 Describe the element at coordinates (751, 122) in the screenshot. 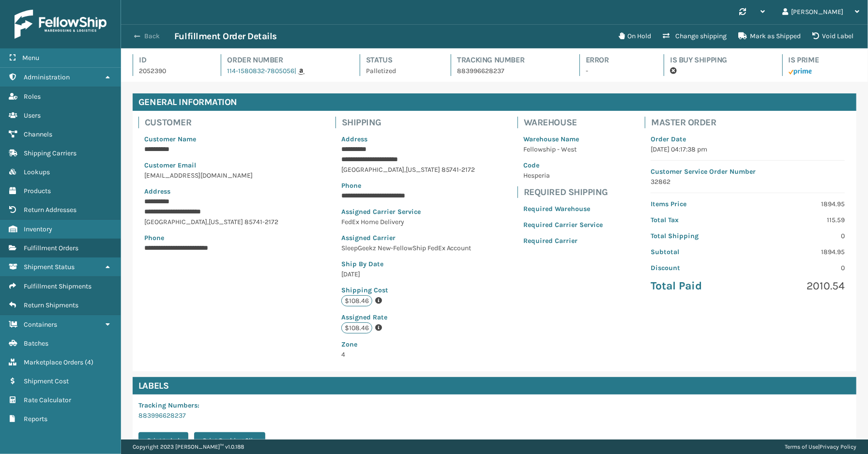

I see `h4: Master Order` at that location.